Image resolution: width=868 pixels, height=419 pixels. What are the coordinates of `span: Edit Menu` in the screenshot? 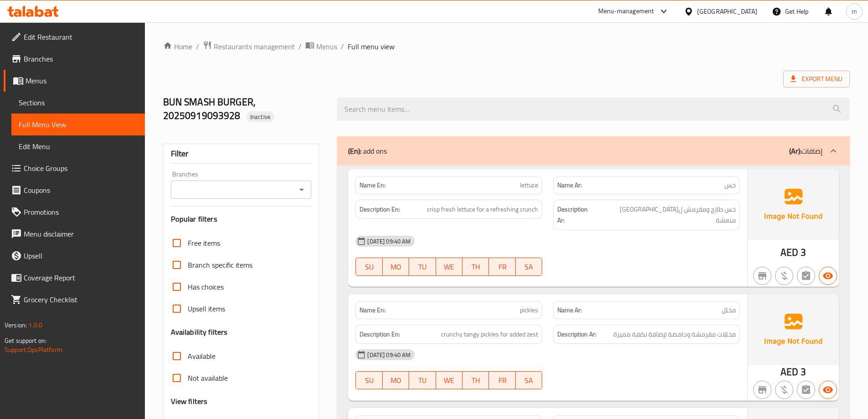 It's located at (78, 146).